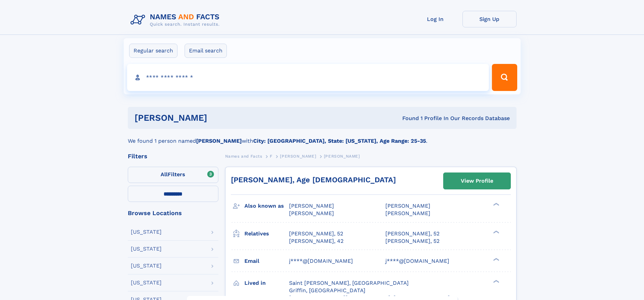 This screenshot has width=644, height=300. Describe the element at coordinates (505, 77) in the screenshot. I see `button: Search Button` at that location.